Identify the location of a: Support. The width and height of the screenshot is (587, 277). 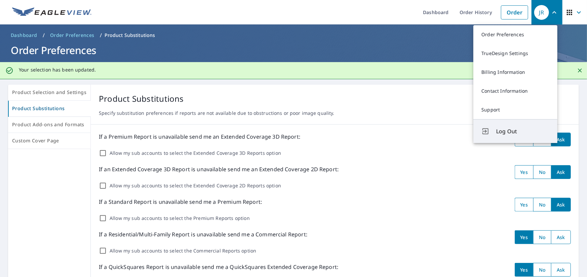
(515, 110).